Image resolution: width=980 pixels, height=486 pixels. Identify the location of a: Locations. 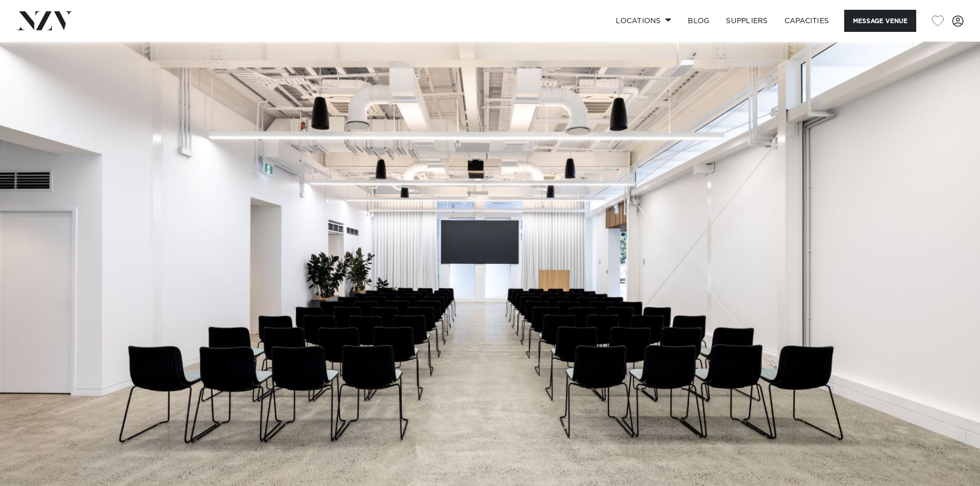
(644, 21).